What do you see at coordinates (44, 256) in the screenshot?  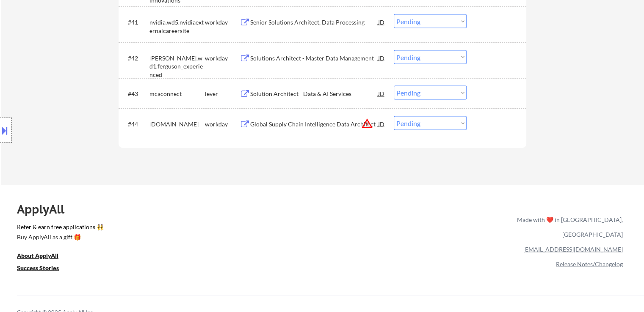 I see `a: About ApplyAll` at bounding box center [44, 256].